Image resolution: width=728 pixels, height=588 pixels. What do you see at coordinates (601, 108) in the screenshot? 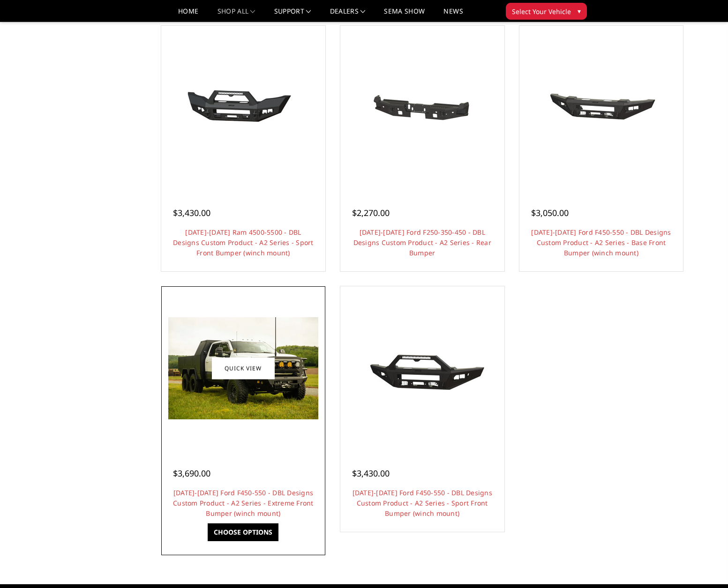
I see `a: 2023-2025 Ford F450-550 - DBL Designs Custom Product - A2 Series - Base Front Bumper (winch mount...` at bounding box center [601, 108].